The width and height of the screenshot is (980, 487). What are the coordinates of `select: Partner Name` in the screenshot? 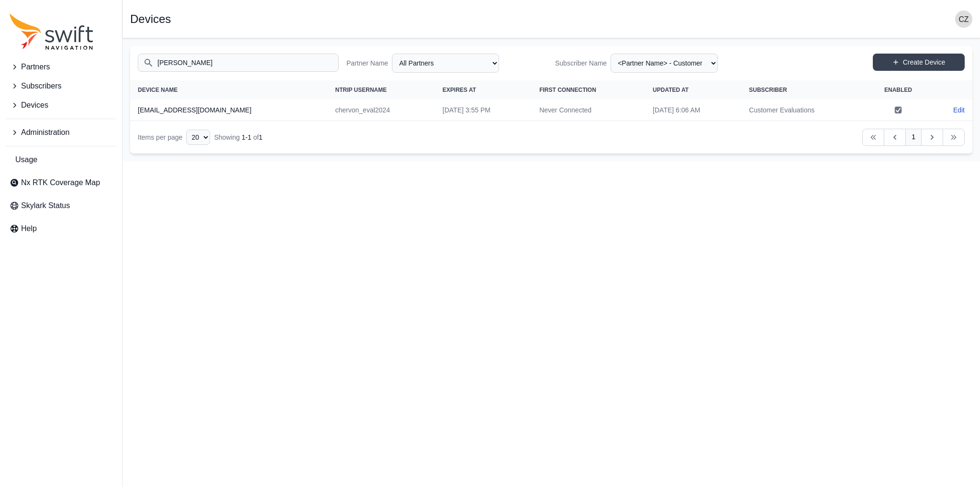 It's located at (445, 64).